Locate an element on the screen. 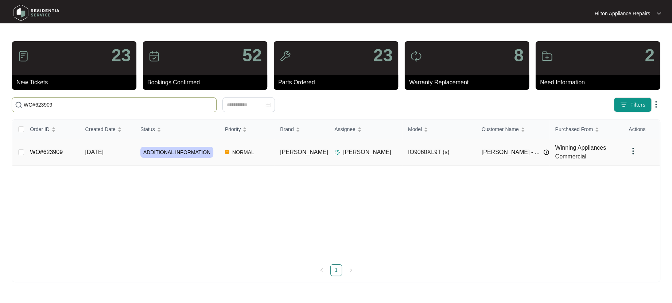 The height and width of the screenshot is (303, 672). p: 52 is located at coordinates (252, 55).